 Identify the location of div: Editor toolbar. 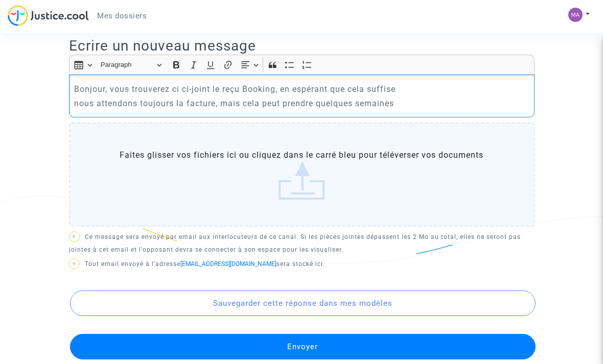
(302, 64).